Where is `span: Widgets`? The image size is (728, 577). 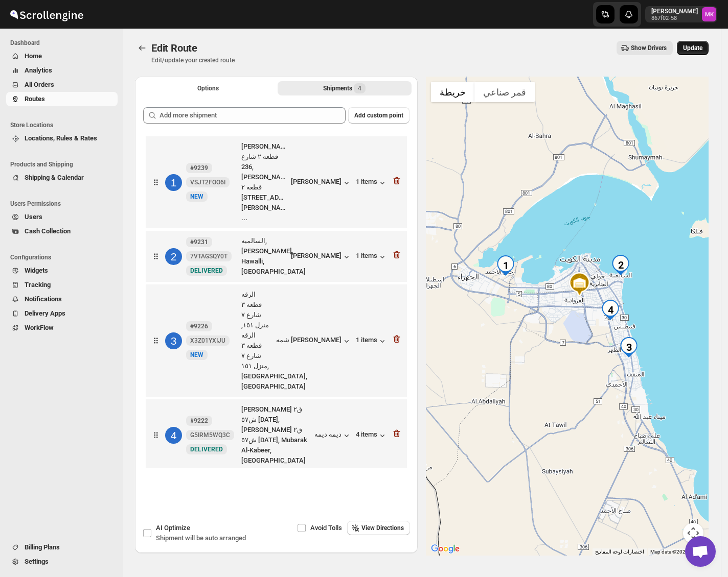
span: Widgets is located at coordinates (36, 270).